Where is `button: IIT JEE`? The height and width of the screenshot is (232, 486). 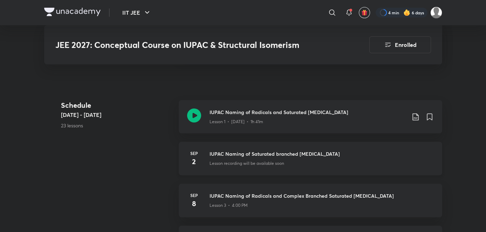 button: IIT JEE is located at coordinates (137, 13).